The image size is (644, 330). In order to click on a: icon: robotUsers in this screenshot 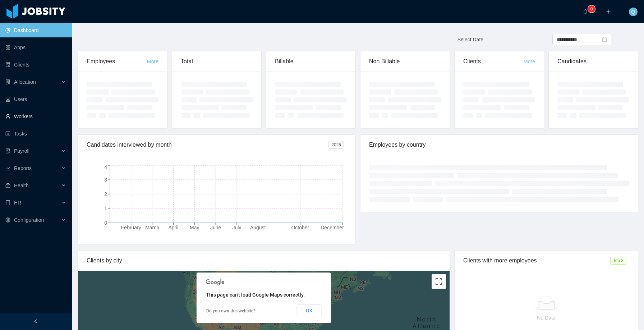, I will do `click(35, 99)`.